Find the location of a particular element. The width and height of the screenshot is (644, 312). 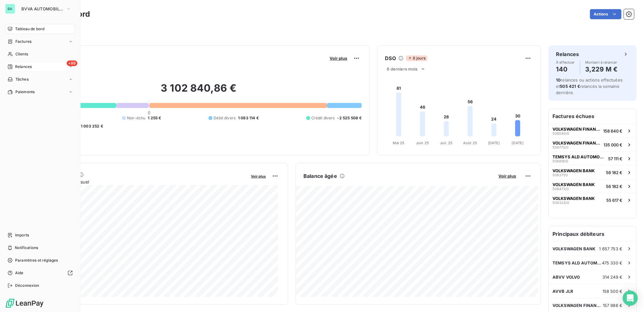

span: 157 986 € is located at coordinates (612, 305).